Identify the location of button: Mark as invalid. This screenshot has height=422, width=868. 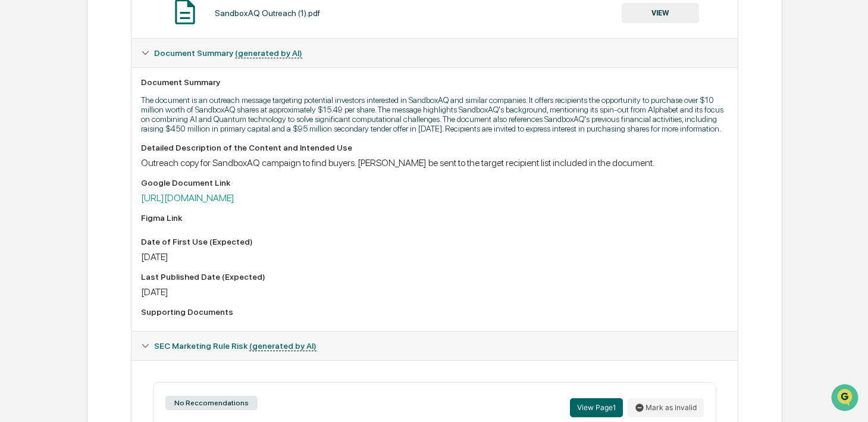
(665, 408).